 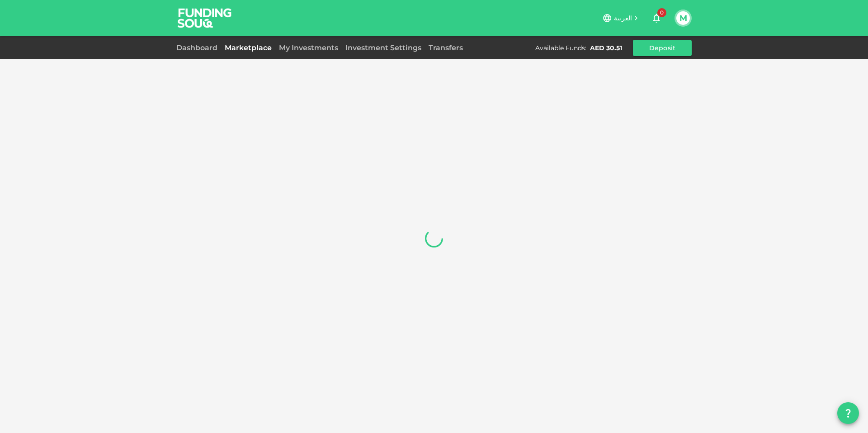 I want to click on a: Investment Settings, so click(x=383, y=47).